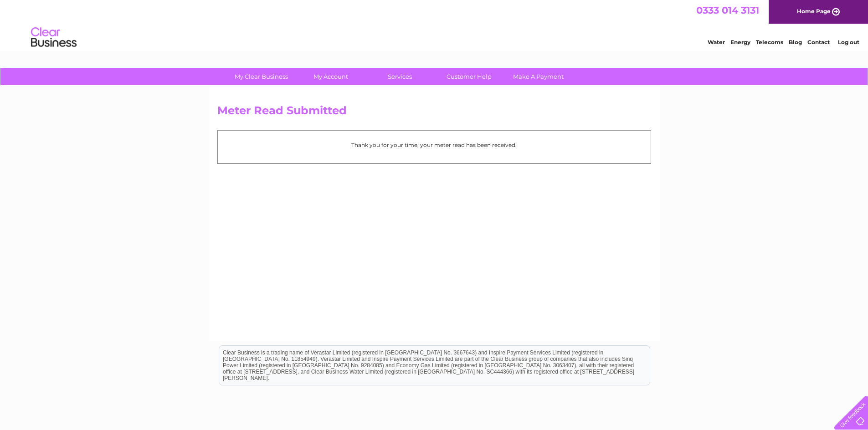 This screenshot has height=430, width=868. Describe the element at coordinates (469, 76) in the screenshot. I see `a: Customer Help` at that location.